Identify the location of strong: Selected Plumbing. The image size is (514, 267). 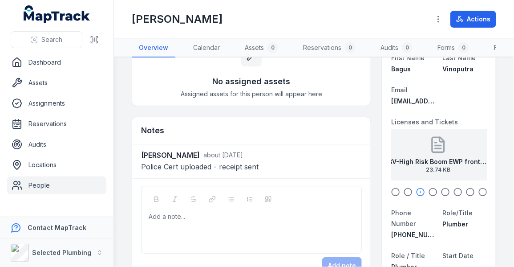
(61, 252).